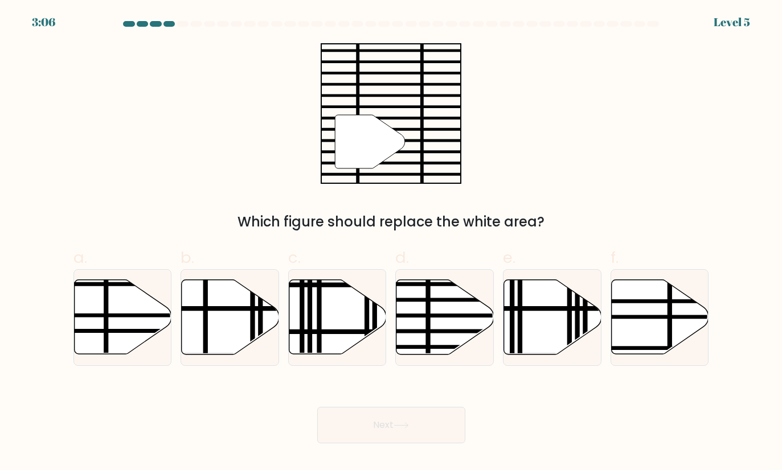 The width and height of the screenshot is (782, 470). I want to click on span: e., so click(509, 257).